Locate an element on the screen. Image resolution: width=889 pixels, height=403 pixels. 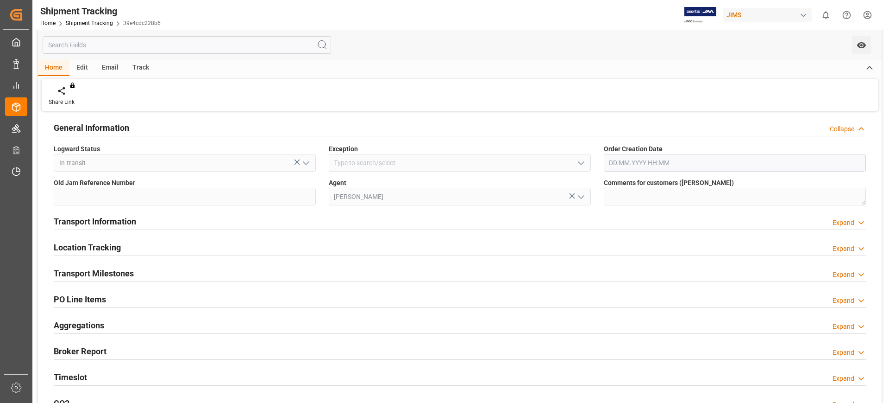
span: Order Creation Date is located at coordinates (633, 149).